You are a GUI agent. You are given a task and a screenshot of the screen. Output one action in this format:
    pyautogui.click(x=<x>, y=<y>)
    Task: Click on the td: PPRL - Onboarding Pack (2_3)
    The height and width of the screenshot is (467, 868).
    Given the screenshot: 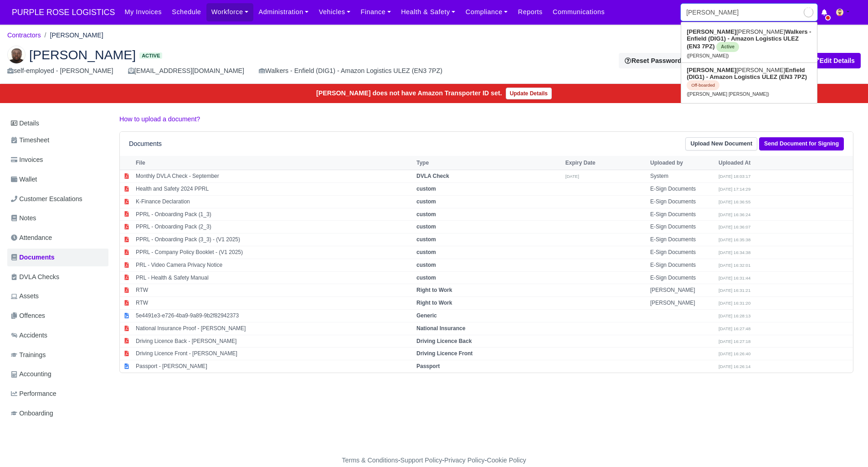 What is the action you would take?
    pyautogui.click(x=274, y=227)
    